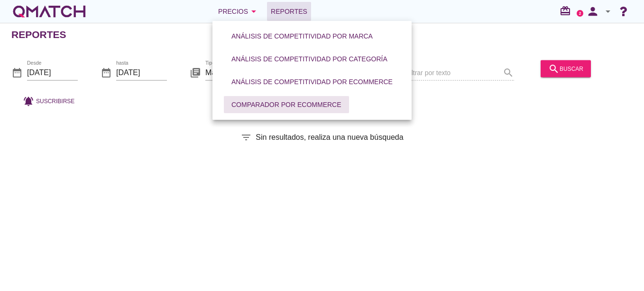  What do you see at coordinates (55, 101) in the screenshot?
I see `span: Suscribirse` at bounding box center [55, 101].